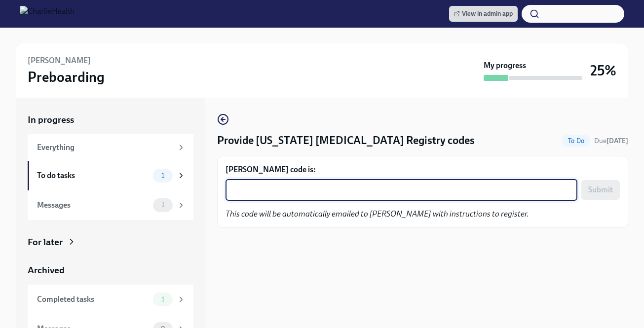  What do you see at coordinates (110, 242) in the screenshot?
I see `a: For later` at bounding box center [110, 242].